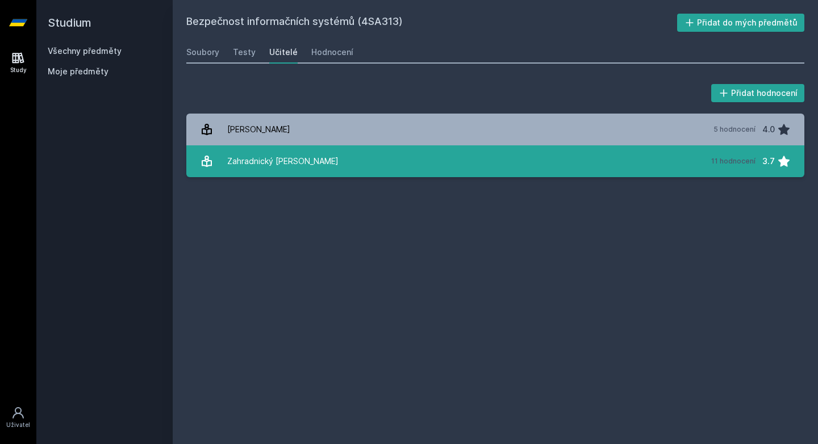  I want to click on a: Uživatel, so click(18, 418).